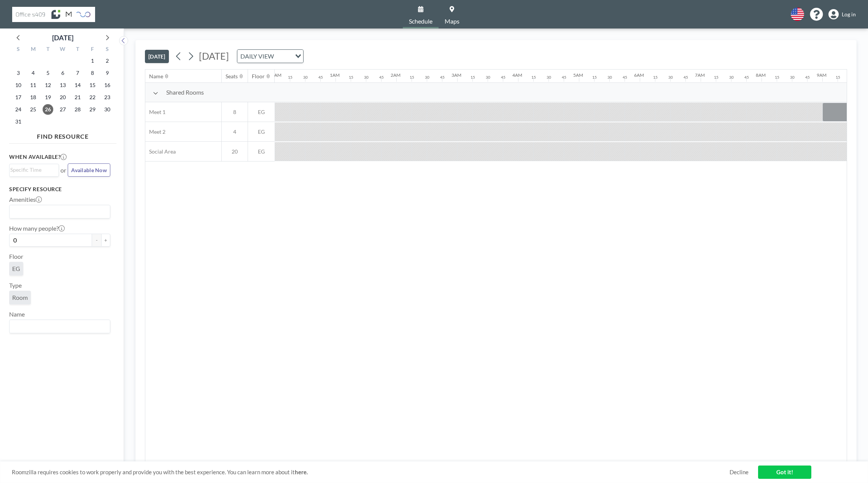 This screenshot has width=868, height=483. I want to click on span: Wednesday, August 6, 2025, so click(63, 73).